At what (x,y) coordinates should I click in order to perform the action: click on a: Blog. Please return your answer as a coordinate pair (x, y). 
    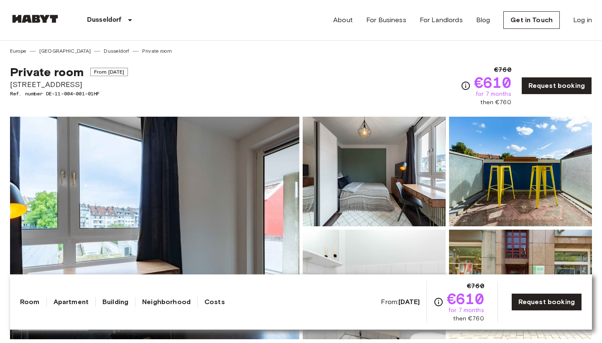
    Looking at the image, I should click on (483, 20).